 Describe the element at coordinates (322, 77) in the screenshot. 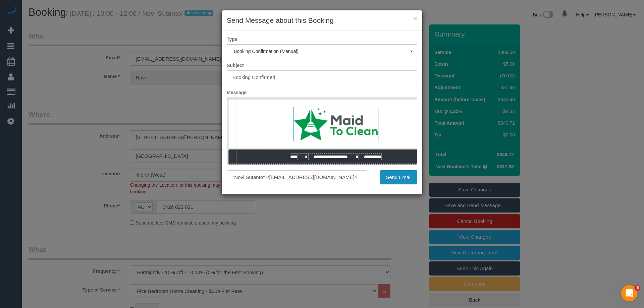

I see `input: Subject` at that location.